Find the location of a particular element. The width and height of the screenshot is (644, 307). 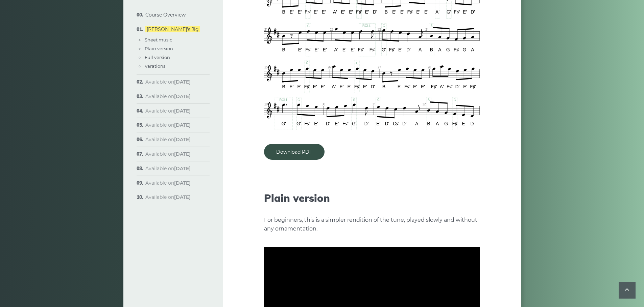

a: Course Overview is located at coordinates (165, 15).